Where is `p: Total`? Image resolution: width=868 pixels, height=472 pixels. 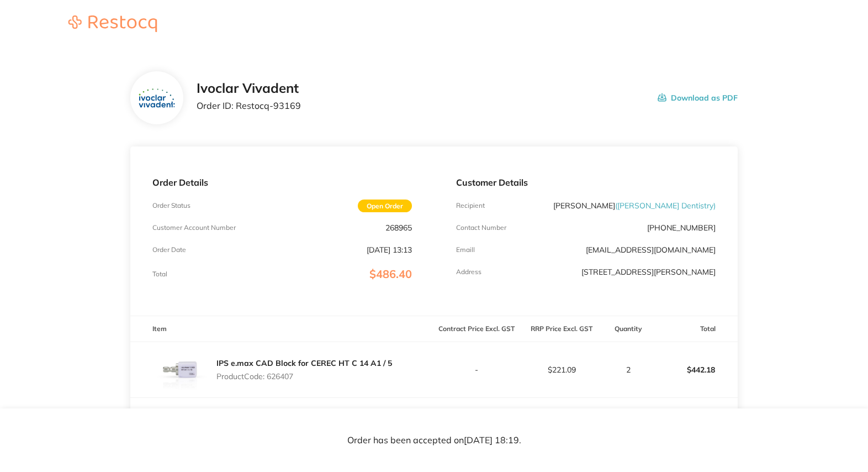
p: Total is located at coordinates (159, 274).